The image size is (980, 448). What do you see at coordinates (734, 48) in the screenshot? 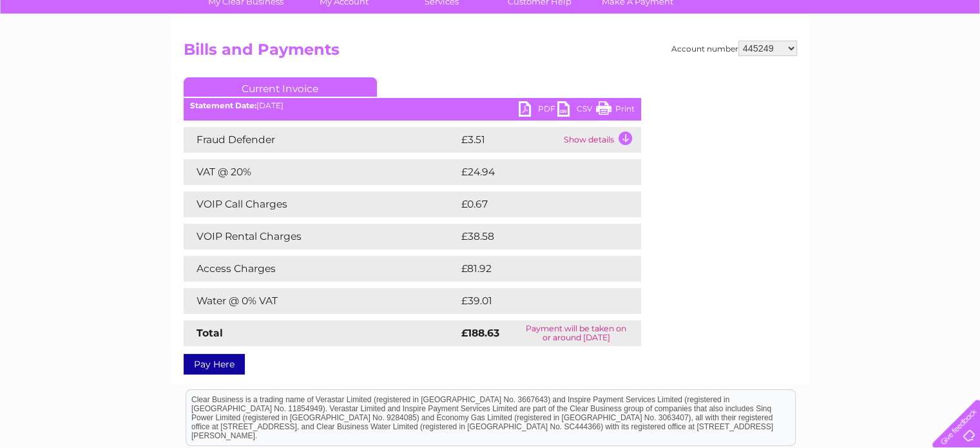
I see `div: Account number` at bounding box center [734, 48].